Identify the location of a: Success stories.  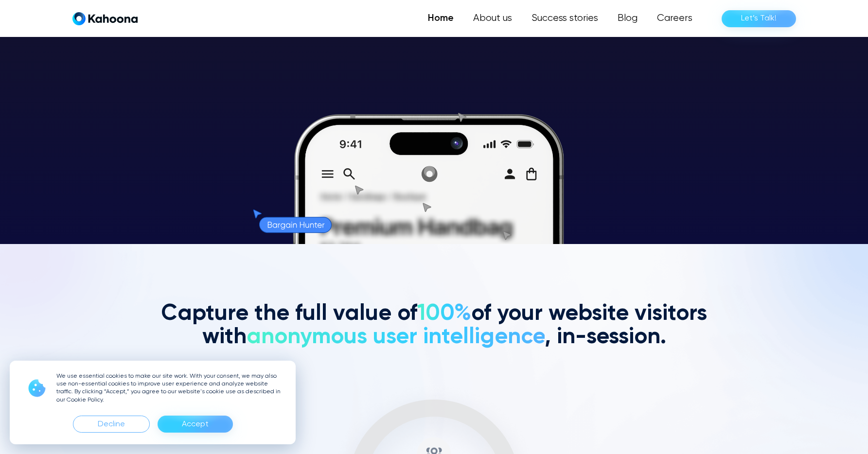
(565, 18).